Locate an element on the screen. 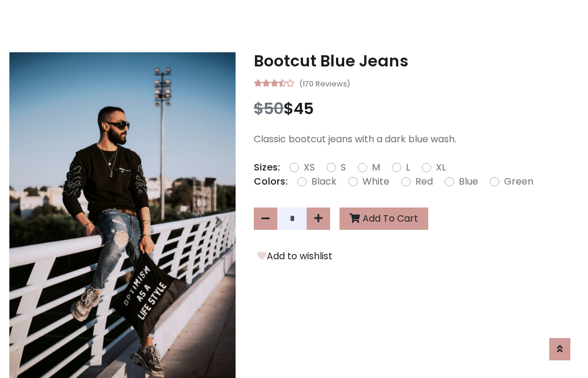  button: Add to wishlist is located at coordinates (295, 257).